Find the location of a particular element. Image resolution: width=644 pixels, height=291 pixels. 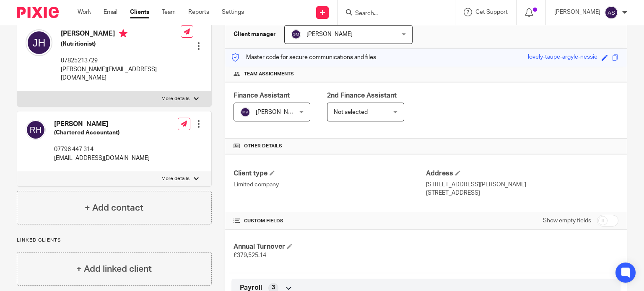

div: lovely-taupe-argyle-nessie is located at coordinates (562, 57).